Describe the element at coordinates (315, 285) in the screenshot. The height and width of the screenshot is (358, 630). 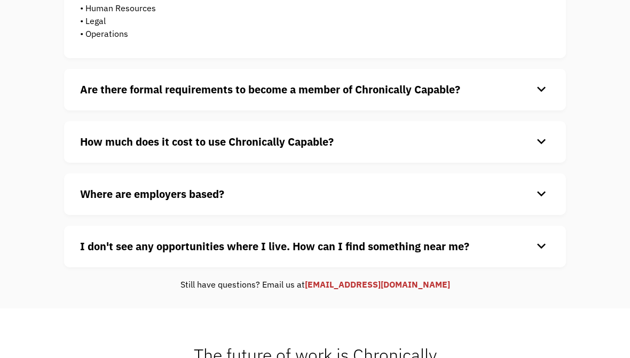
I see `div: Still have questions? Email us at` at that location.